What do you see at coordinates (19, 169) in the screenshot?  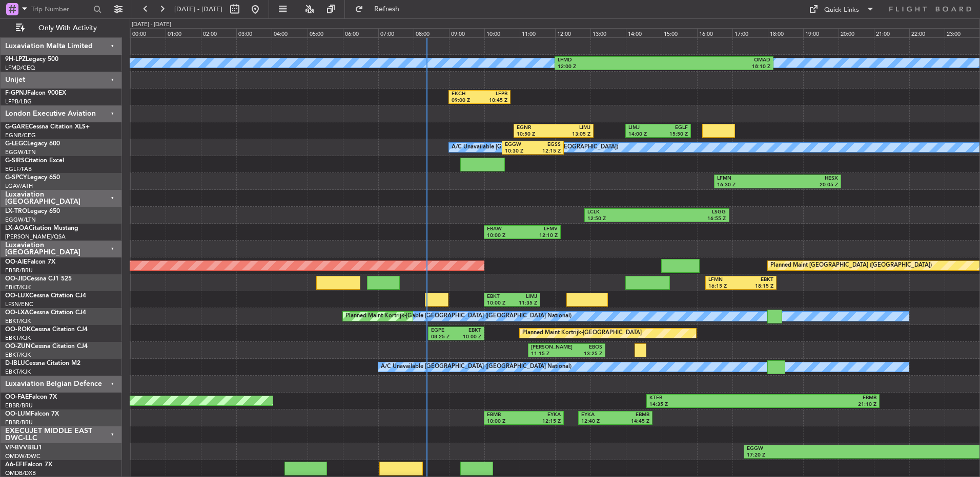 I see `a: EGLF/FAB` at bounding box center [19, 169].